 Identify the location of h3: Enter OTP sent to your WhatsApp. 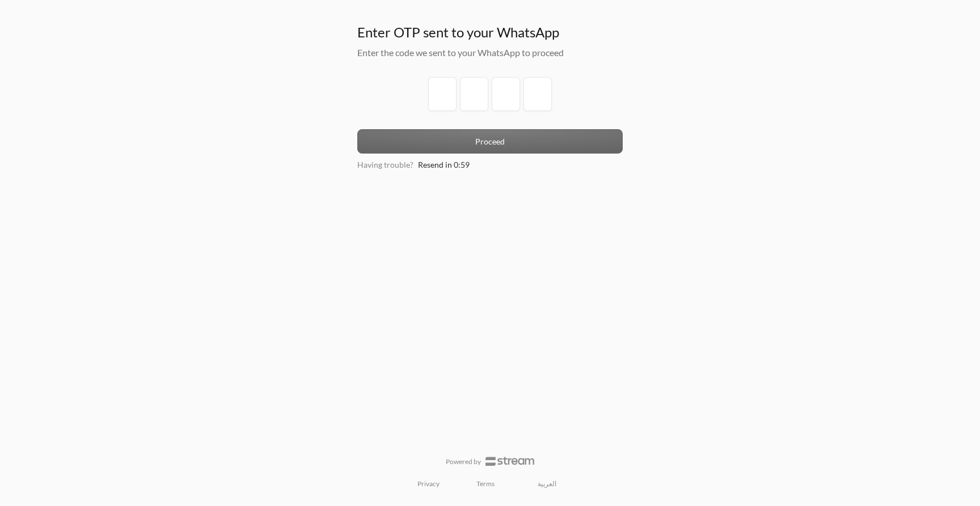
(490, 33).